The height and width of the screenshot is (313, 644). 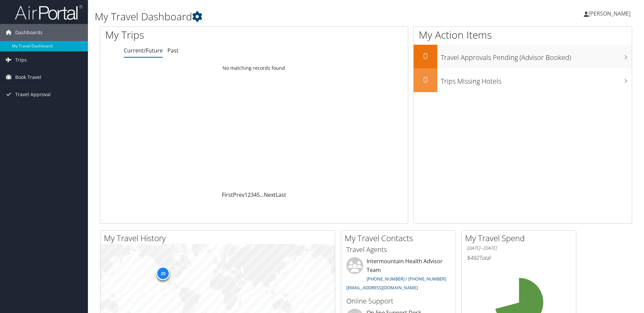 What do you see at coordinates (249, 195) in the screenshot?
I see `a: 2` at bounding box center [249, 195].